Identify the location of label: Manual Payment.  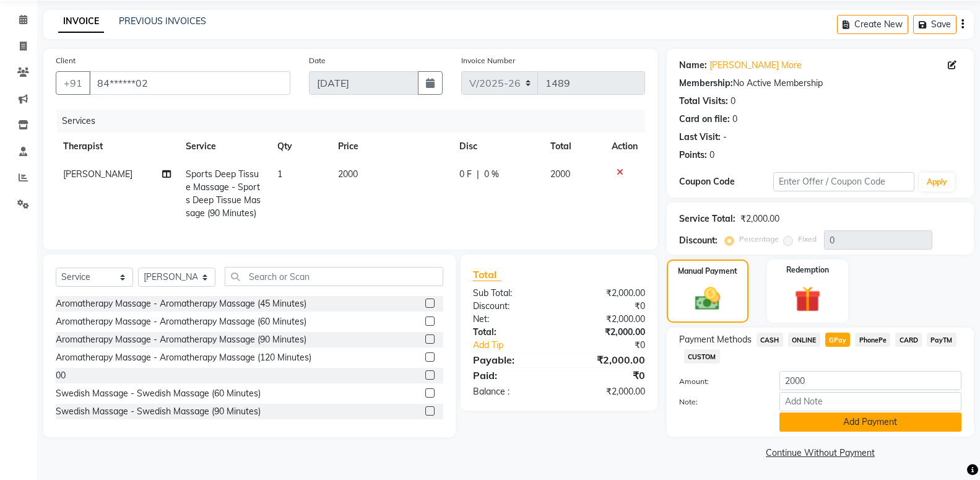
(708, 271).